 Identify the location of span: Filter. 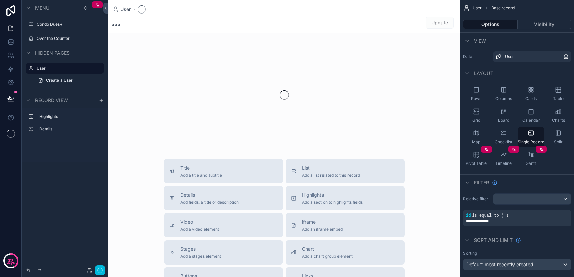
(481, 183).